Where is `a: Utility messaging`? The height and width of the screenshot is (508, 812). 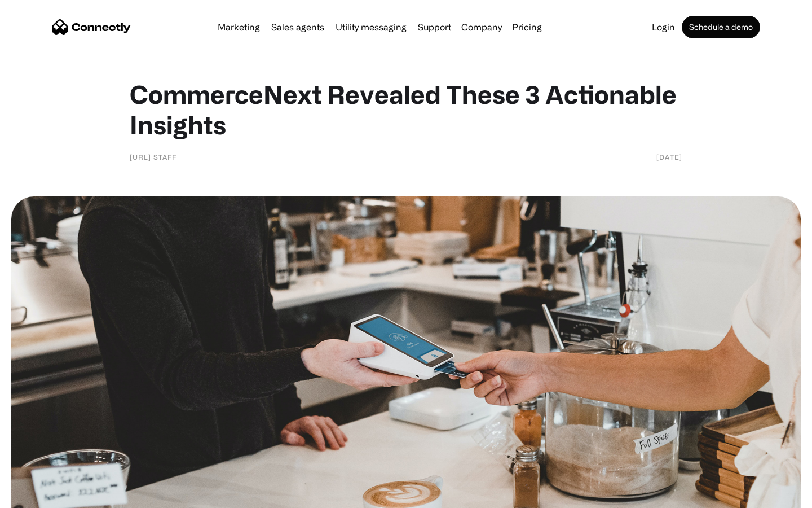
a: Utility messaging is located at coordinates (371, 27).